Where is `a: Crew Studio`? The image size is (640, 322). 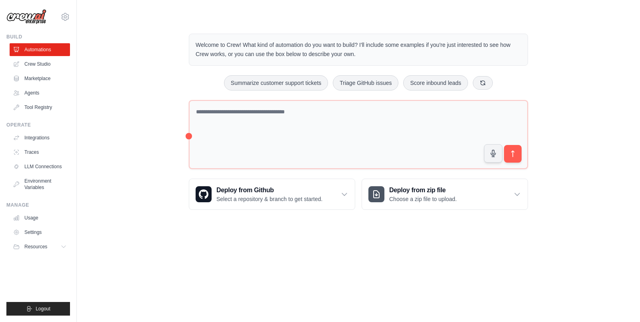
a: Crew Studio is located at coordinates (40, 64).